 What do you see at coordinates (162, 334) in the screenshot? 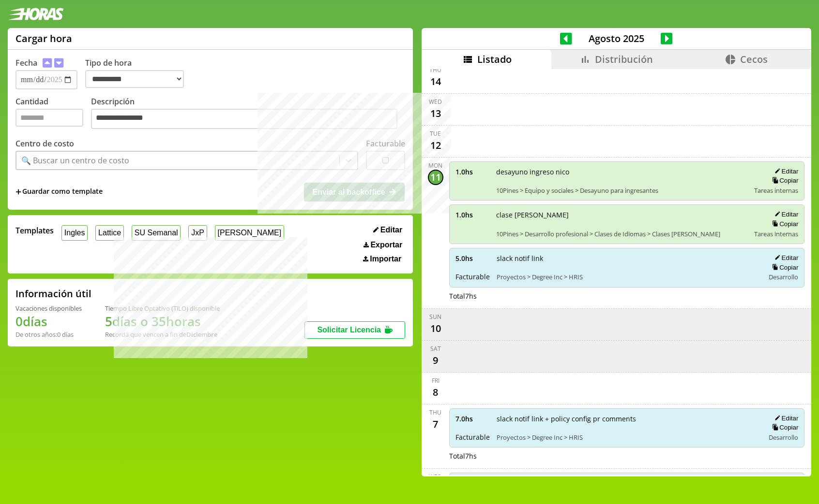
I see `div: Recordá que vencen a fin de` at bounding box center [162, 334].